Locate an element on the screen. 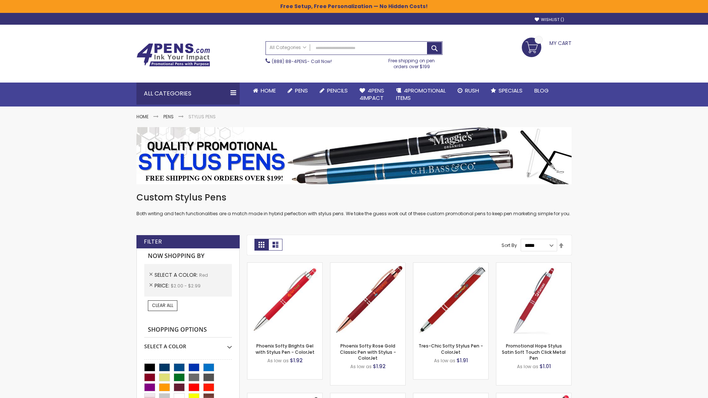 The width and height of the screenshot is (708, 398). strong: Shopping Options is located at coordinates (188, 330).